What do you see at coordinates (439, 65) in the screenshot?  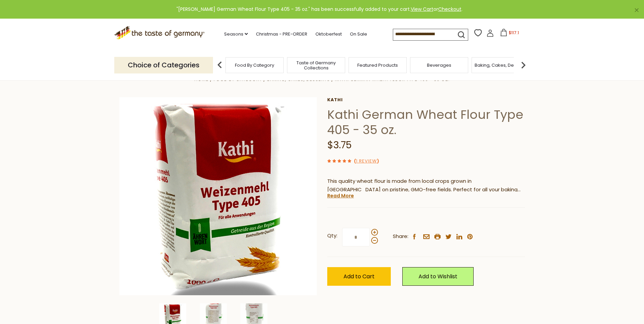 I see `span: Beverages` at bounding box center [439, 65].